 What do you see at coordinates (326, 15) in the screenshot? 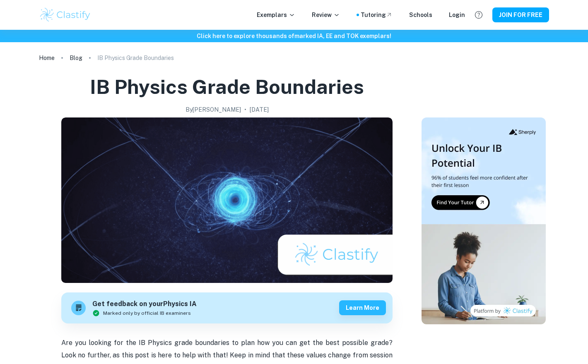
I see `p: Review` at bounding box center [326, 15].